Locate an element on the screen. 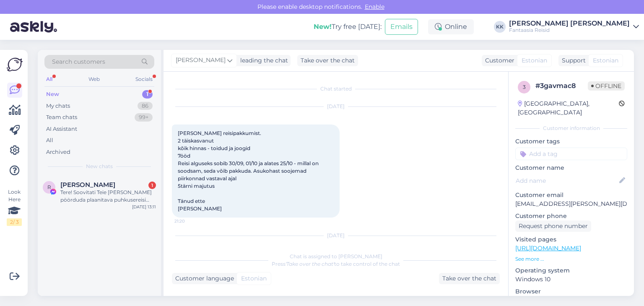  div: Archived is located at coordinates (58, 152).